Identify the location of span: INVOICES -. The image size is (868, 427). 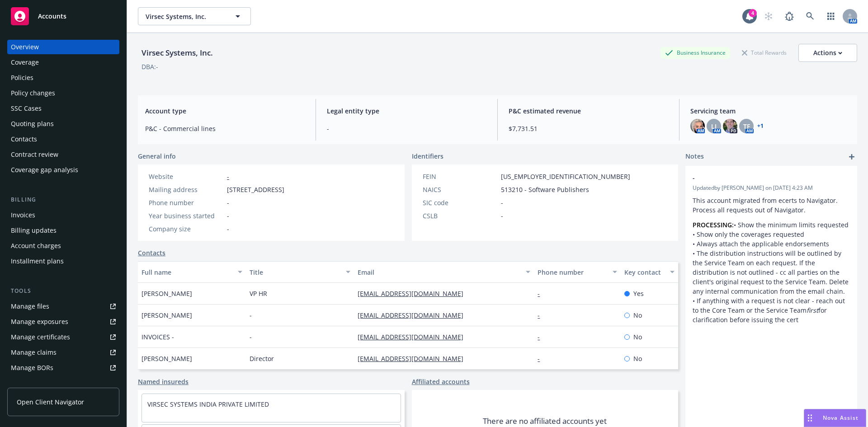
(158, 337).